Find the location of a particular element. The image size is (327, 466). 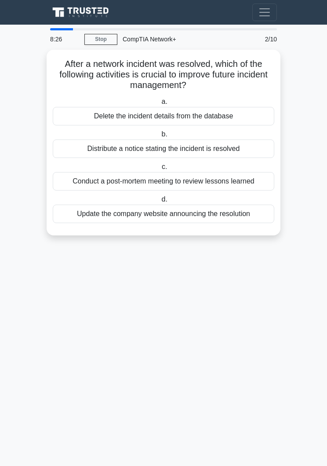

div: Conduct a post-mortem meeting to review lessons learned is located at coordinates (164, 181).